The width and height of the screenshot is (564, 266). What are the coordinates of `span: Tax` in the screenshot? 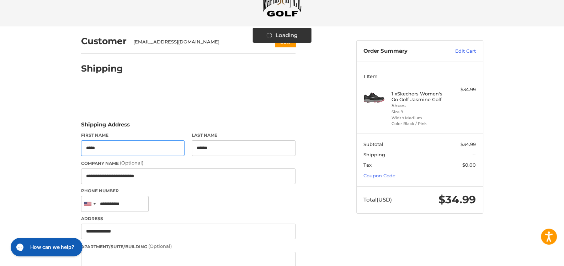 It's located at (367, 165).